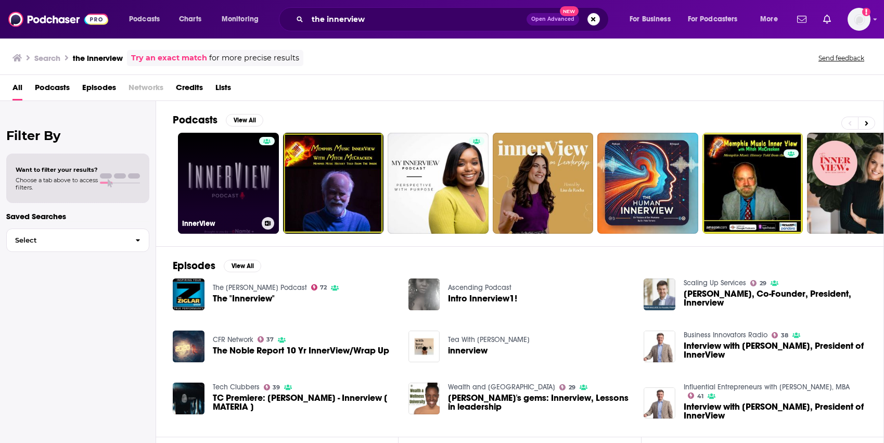 The height and width of the screenshot is (443, 884). What do you see at coordinates (417, 19) in the screenshot?
I see `input: Search podcasts, credits, & more...` at bounding box center [417, 19].